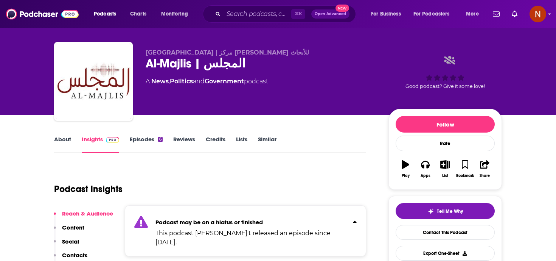  Describe the element at coordinates (445, 211) in the screenshot. I see `button: tell me why sparkleTell Me Why` at that location.